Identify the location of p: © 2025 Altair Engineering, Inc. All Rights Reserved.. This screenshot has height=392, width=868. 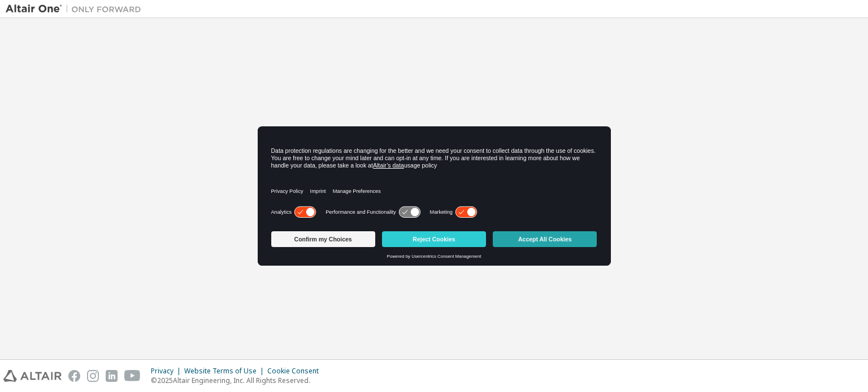
(238, 380).